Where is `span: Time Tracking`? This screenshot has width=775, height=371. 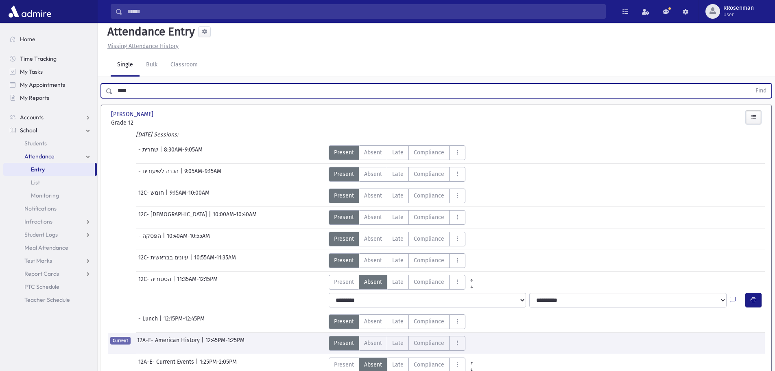 span: Time Tracking is located at coordinates (38, 59).